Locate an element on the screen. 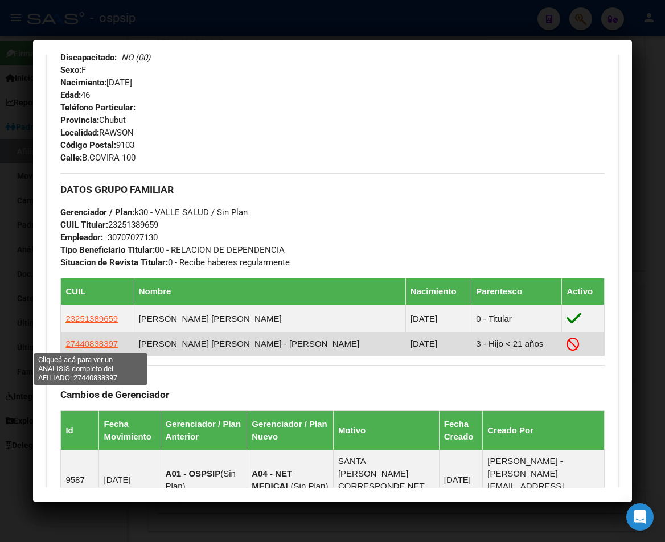 The image size is (665, 542). th: Motivo is located at coordinates (386, 430).